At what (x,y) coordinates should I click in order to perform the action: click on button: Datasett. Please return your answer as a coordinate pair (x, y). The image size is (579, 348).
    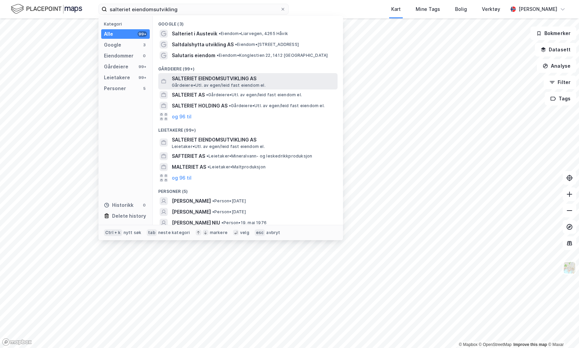
    Looking at the image, I should click on (556, 50).